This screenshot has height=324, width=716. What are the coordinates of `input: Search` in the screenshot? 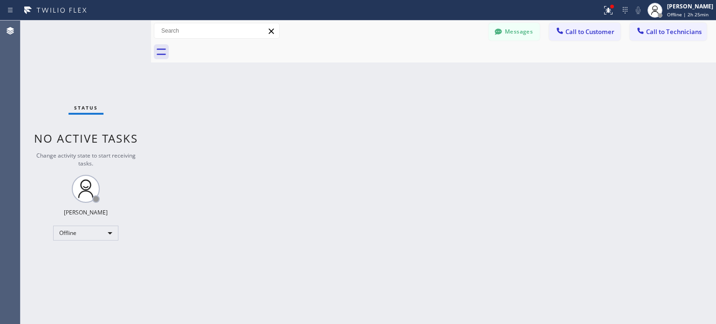 It's located at (217, 31).